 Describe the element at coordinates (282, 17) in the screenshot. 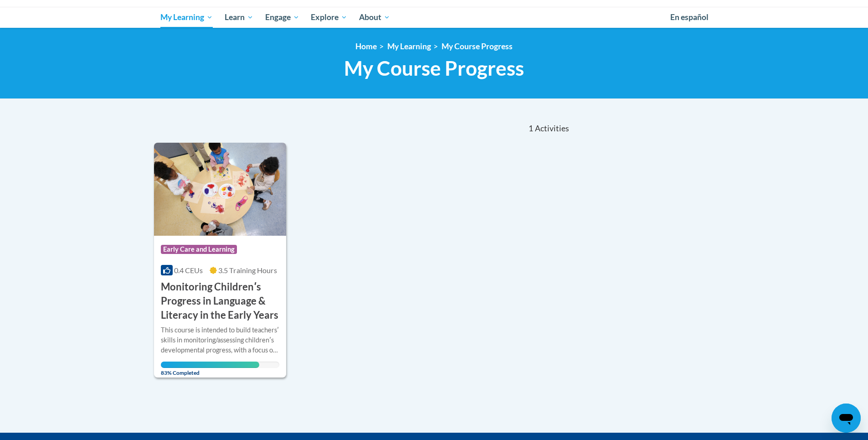

I see `a: Engage` at that location.